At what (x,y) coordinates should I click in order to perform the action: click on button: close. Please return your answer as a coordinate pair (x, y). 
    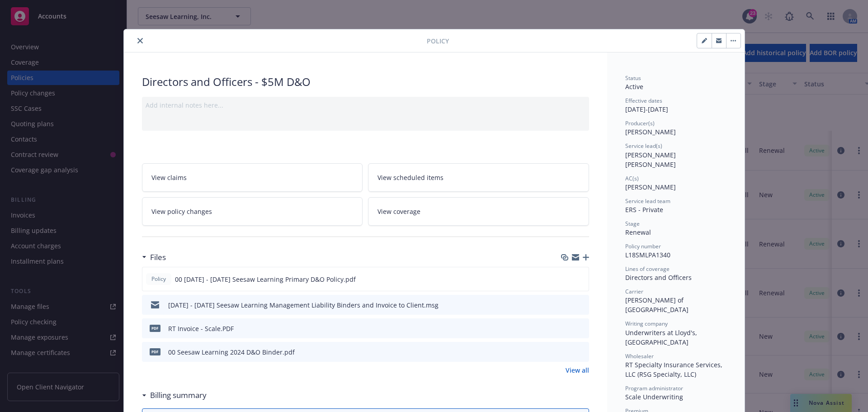
    Looking at the image, I should click on (140, 41).